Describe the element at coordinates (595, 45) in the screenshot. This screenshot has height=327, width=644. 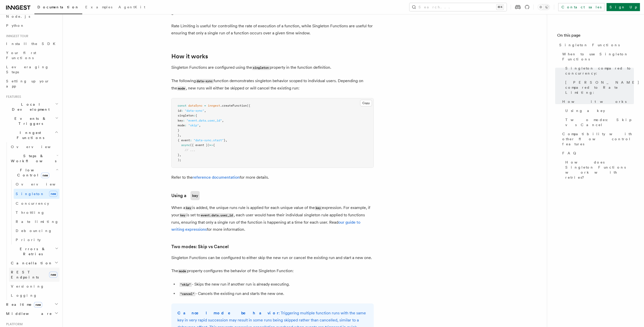
I see `a: Singleton Functions` at that location.